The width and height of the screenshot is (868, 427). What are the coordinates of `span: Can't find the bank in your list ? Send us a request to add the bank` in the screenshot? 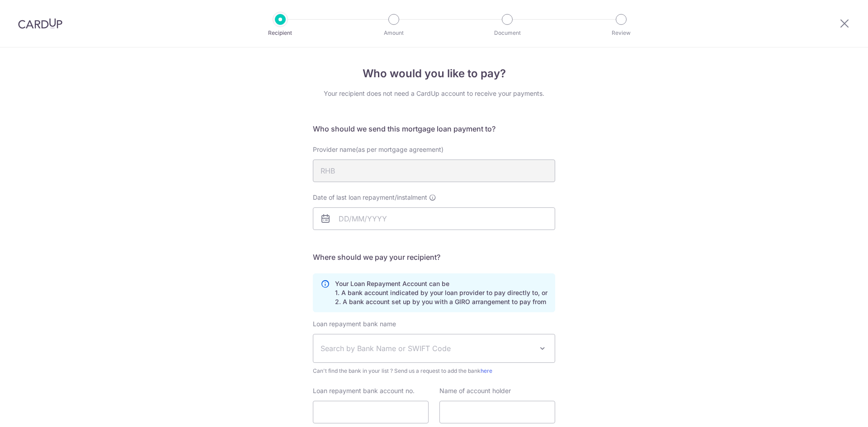 It's located at (434, 371).